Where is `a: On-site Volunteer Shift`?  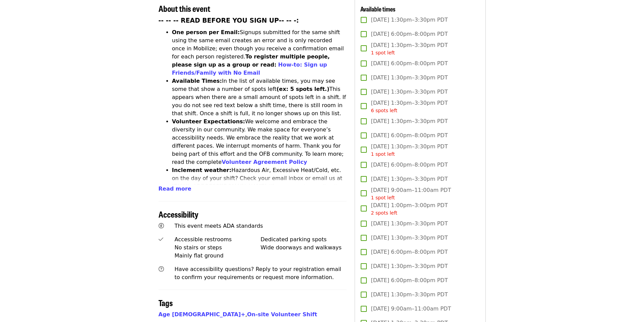 a: On-site Volunteer Shift is located at coordinates (282, 314).